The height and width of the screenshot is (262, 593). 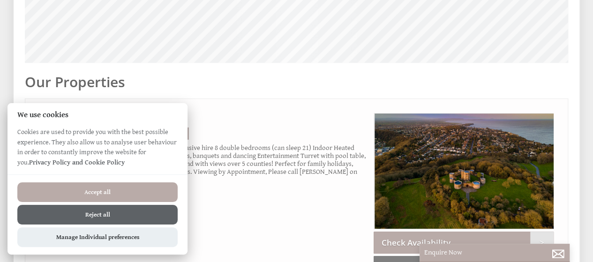 What do you see at coordinates (201, 82) in the screenshot?
I see `h1: Our Properties` at bounding box center [201, 82].